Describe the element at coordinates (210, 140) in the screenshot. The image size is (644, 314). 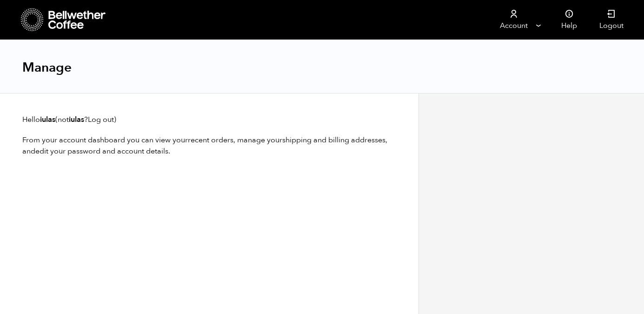
I see `a: recent orders` at that location.